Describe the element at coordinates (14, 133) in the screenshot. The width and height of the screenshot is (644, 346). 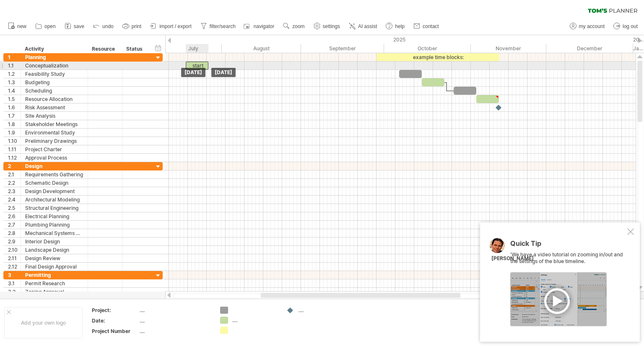
I see `div: 1.9` at that location.